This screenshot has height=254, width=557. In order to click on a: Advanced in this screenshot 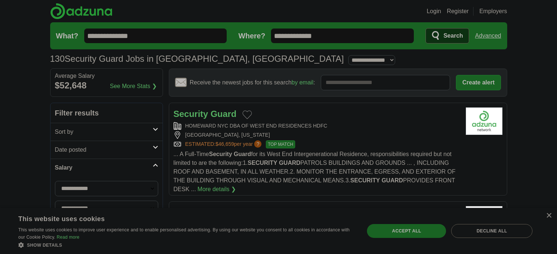, I will do `click(488, 36)`.